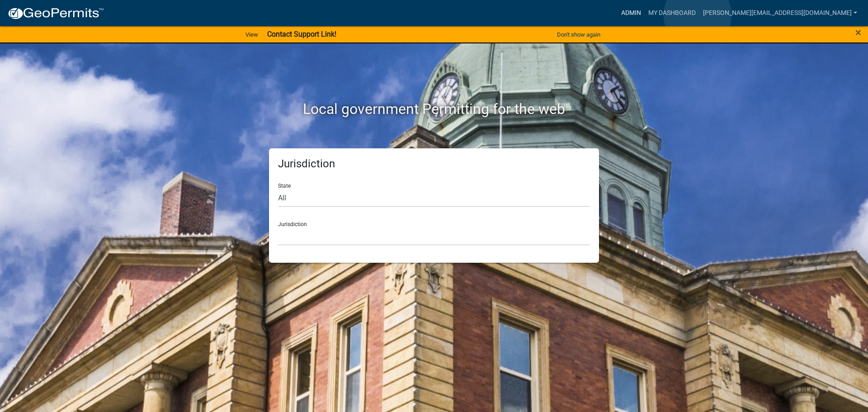  Describe the element at coordinates (631, 13) in the screenshot. I see `a: Admin` at that location.